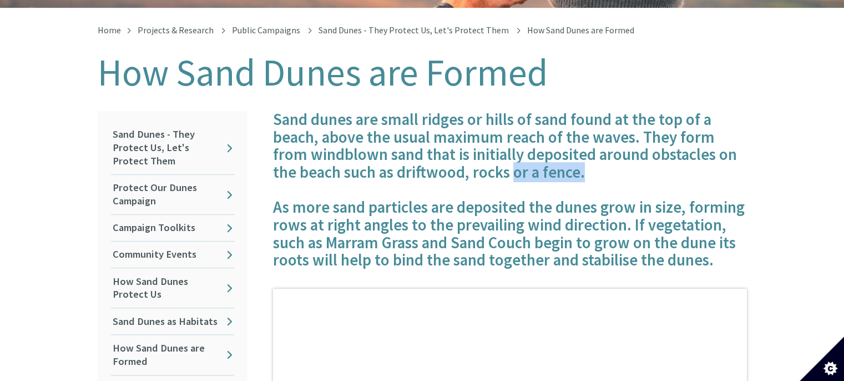 Image resolution: width=844 pixels, height=381 pixels. Describe the element at coordinates (173, 287) in the screenshot. I see `a: How Sand Dunes Protect Us` at that location.